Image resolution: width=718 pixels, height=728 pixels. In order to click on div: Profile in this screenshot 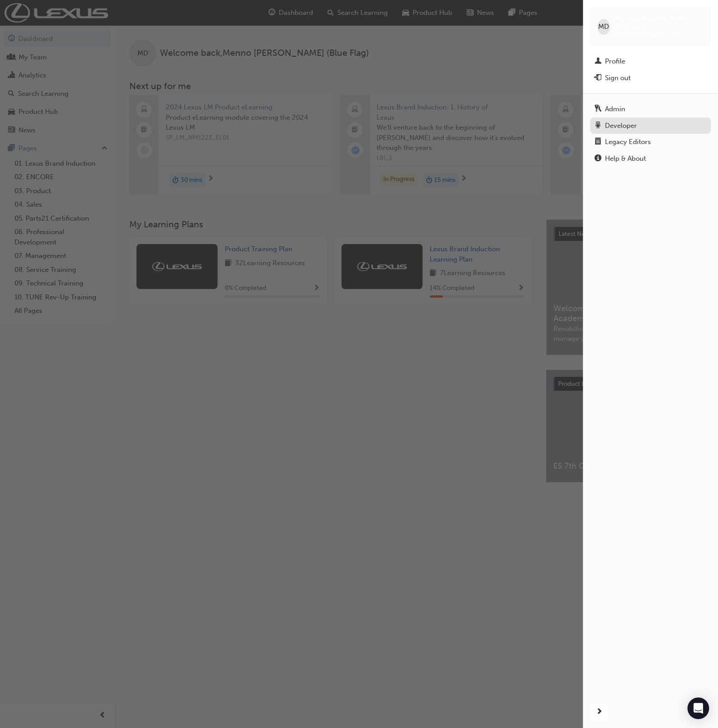, I will do `click(614, 61)`.